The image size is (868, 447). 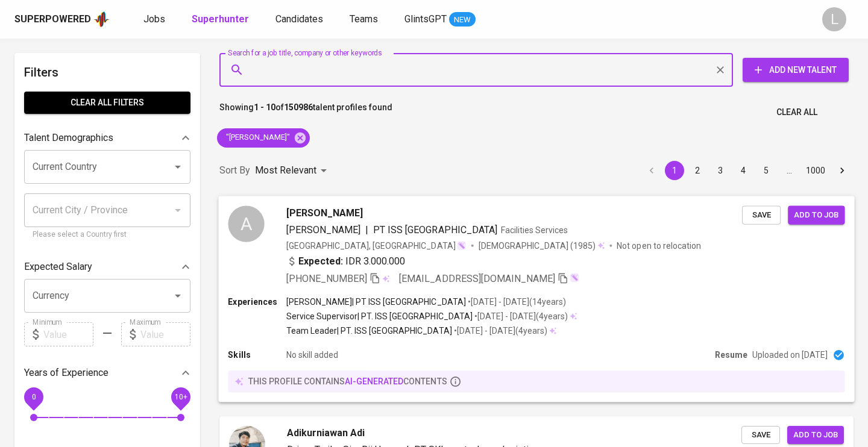 What do you see at coordinates (463, 20) in the screenshot?
I see `span: NEW` at bounding box center [463, 20].